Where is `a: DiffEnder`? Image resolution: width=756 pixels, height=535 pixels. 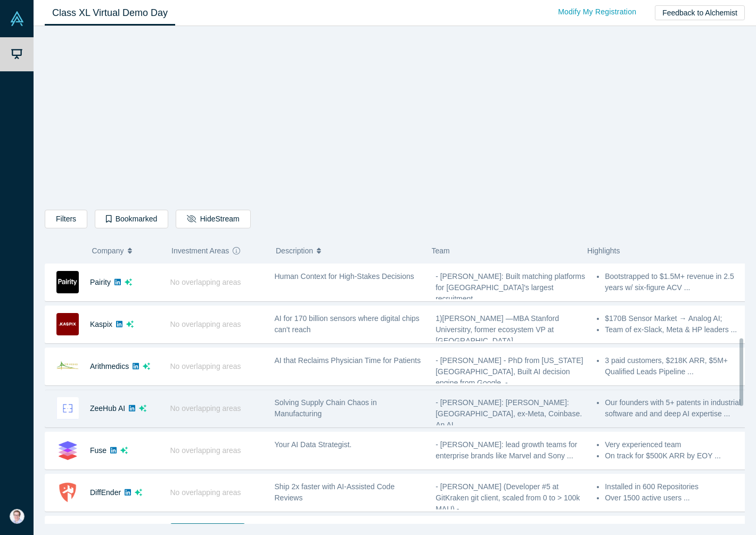
a: DiffEnder is located at coordinates (105, 492).